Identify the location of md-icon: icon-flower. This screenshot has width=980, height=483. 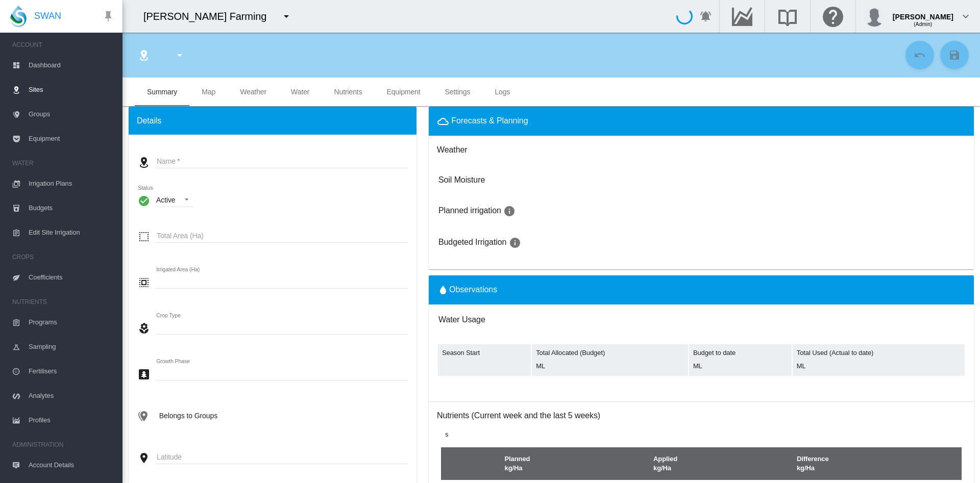
(144, 329).